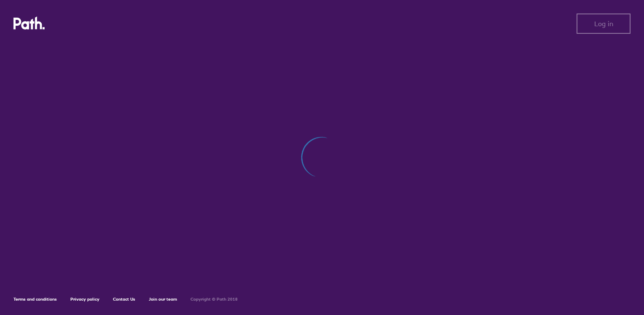  I want to click on a: Terms and conditions, so click(35, 299).